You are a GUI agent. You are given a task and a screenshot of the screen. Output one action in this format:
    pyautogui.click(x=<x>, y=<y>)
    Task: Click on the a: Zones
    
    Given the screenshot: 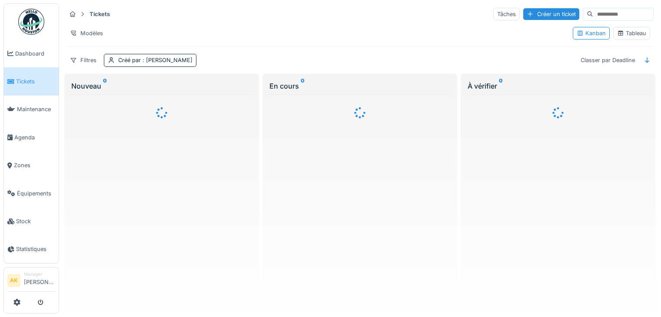 What is the action you would take?
    pyautogui.click(x=31, y=166)
    